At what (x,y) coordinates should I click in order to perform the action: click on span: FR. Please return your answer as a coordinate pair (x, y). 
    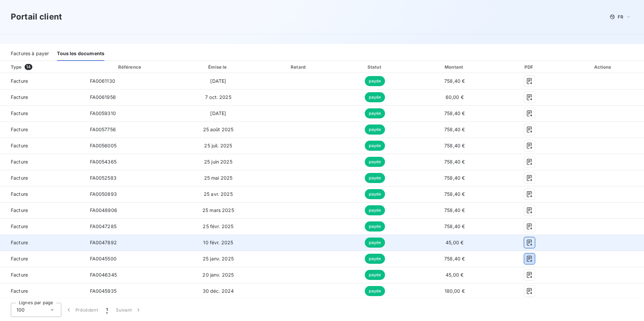
    Looking at the image, I should click on (620, 17).